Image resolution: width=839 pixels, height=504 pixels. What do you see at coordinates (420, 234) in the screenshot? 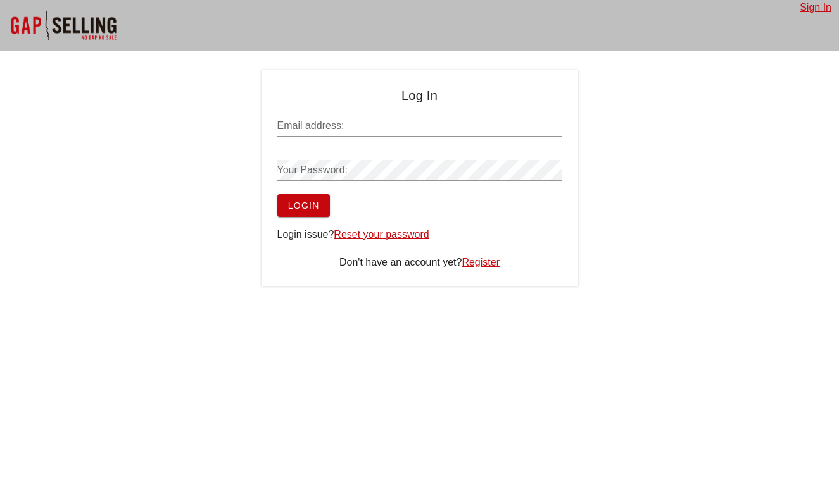
I see `div: Login issue?` at bounding box center [420, 234].